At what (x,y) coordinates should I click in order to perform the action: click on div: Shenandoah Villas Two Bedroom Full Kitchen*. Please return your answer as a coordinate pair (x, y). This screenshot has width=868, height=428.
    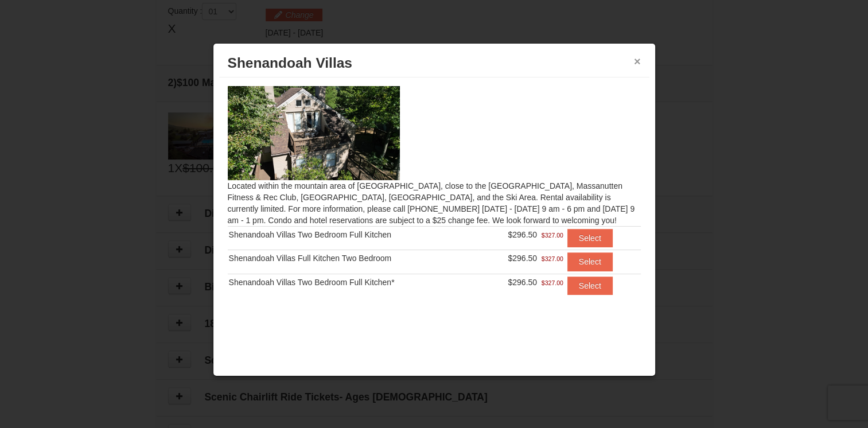
    Looking at the image, I should click on (353, 283).